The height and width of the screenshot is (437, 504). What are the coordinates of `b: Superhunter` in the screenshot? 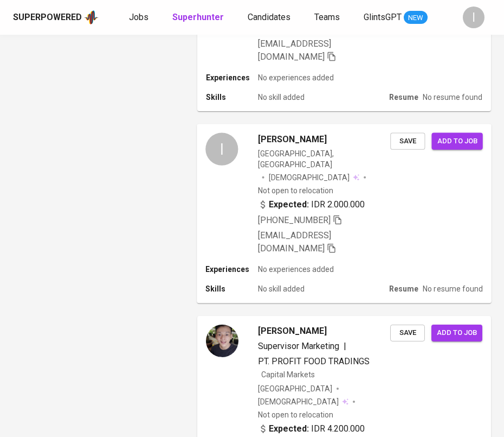 It's located at (198, 17).